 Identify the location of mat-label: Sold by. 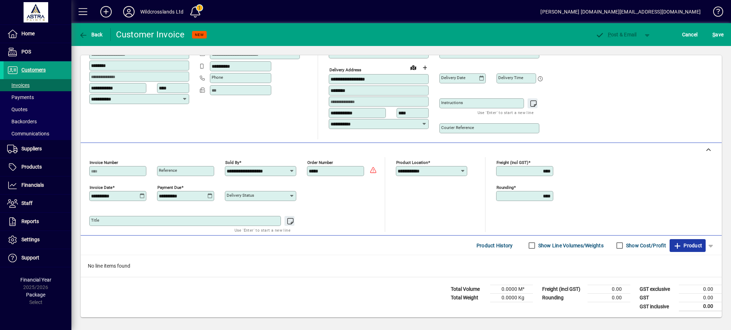
(232, 163).